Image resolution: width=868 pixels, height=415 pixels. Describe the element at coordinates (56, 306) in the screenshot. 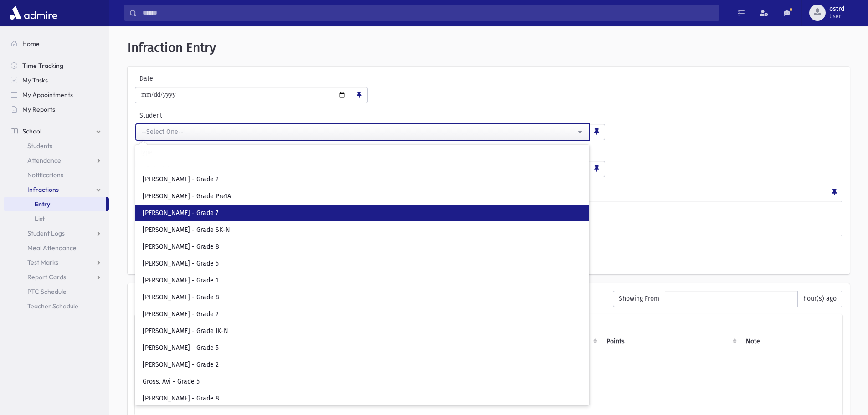

I see `a: Teacher Schedule` at that location.